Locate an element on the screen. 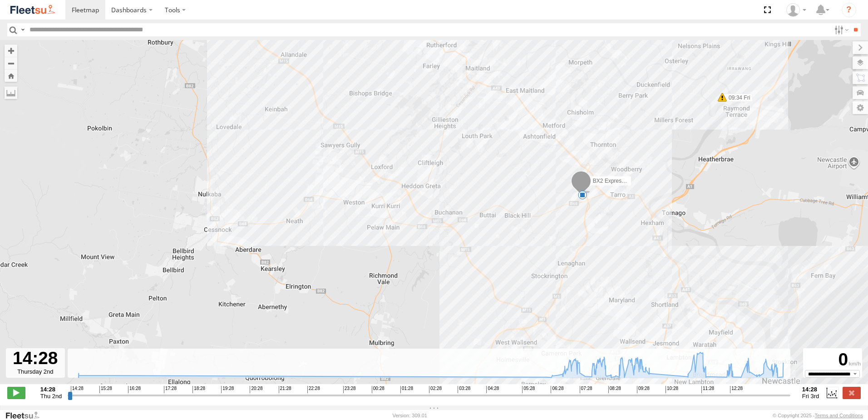 Image resolution: width=868 pixels, height=420 pixels. span: Thu 2nd Oct 2025 is located at coordinates (51, 395).